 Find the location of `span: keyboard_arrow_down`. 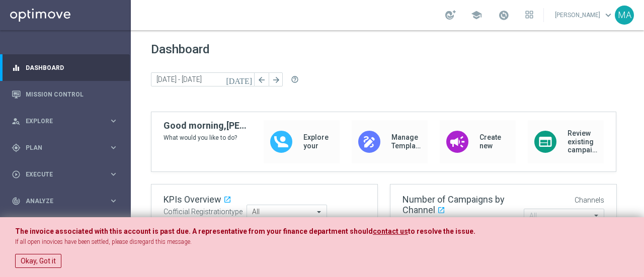

span: keyboard_arrow_down is located at coordinates (608, 15).